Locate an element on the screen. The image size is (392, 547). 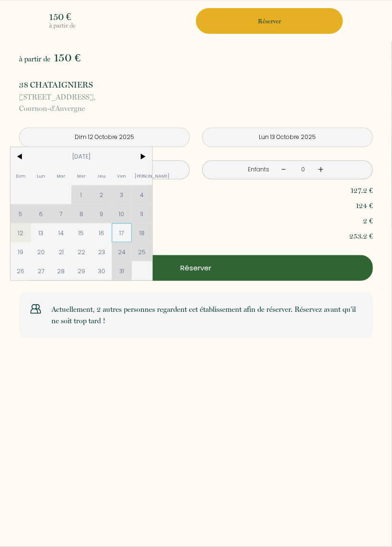
span: 21 is located at coordinates (61, 252).